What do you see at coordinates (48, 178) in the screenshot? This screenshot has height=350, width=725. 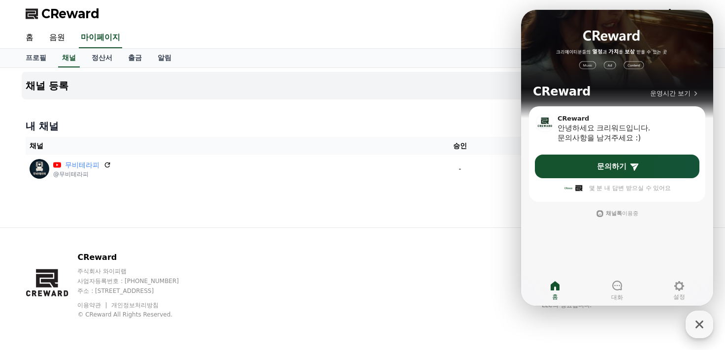 I see `img: tmp-1049645209` at bounding box center [48, 178].